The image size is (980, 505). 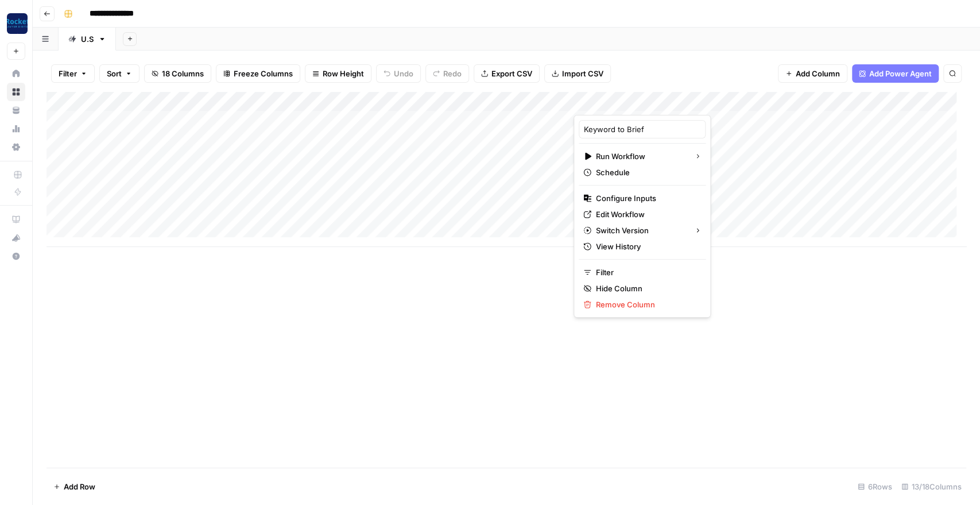 What do you see at coordinates (646, 198) in the screenshot?
I see `span: Configure Inputs` at bounding box center [646, 198].